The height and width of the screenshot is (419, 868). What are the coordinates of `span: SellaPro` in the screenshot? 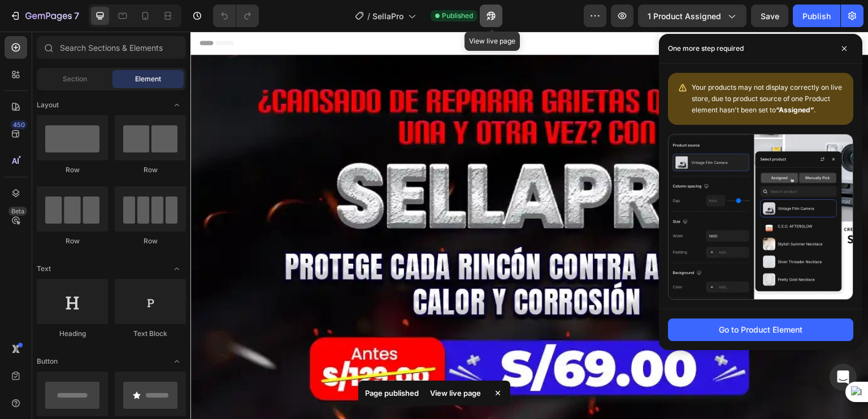 It's located at (388, 16).